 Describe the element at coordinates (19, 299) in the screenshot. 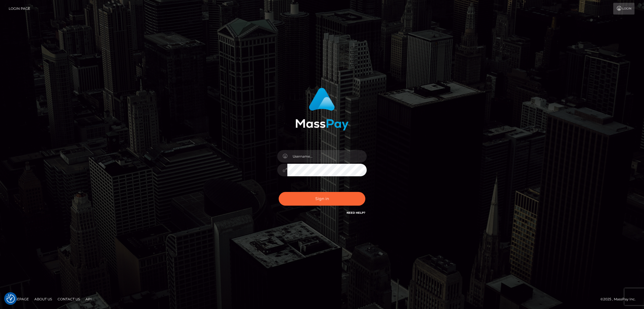

I see `a: Homepage` at that location.